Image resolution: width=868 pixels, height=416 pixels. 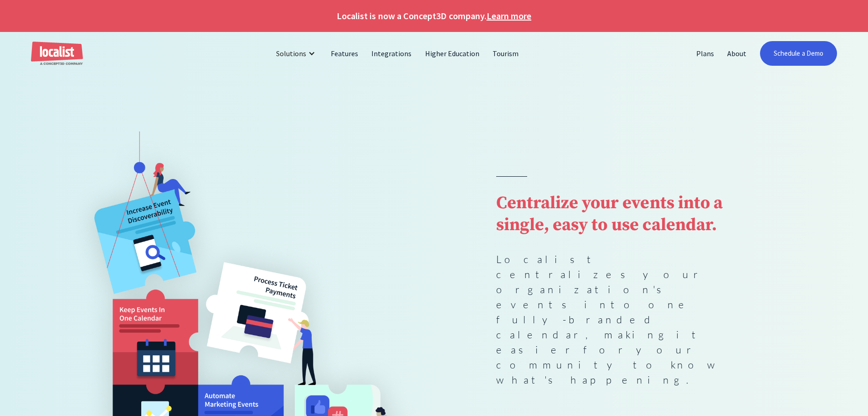 What do you see at coordinates (392, 54) in the screenshot?
I see `a: Integrations` at bounding box center [392, 54].